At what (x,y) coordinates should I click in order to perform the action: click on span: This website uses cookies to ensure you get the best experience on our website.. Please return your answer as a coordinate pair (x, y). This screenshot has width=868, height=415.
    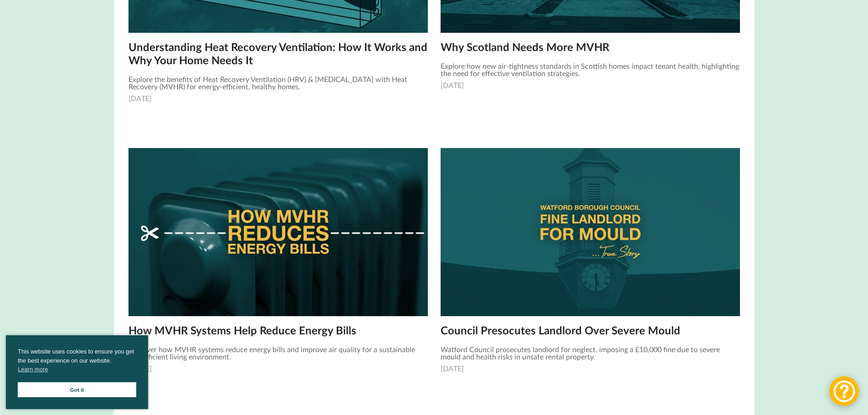
    Looking at the image, I should click on (77, 362).